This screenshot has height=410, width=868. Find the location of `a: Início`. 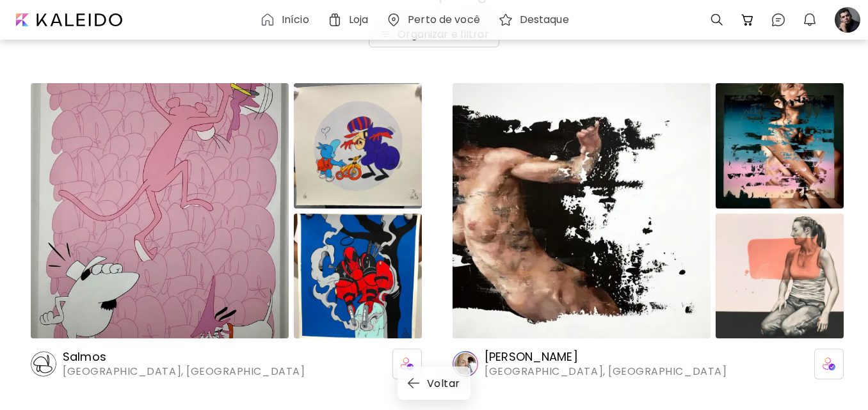

a: Início is located at coordinates (287, 20).